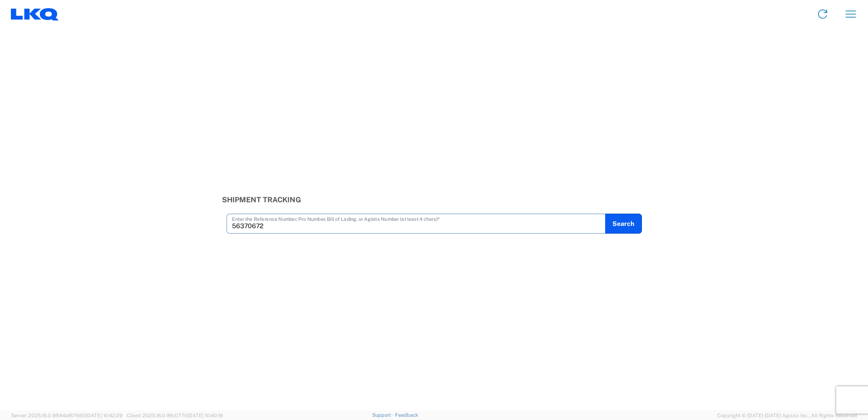 This screenshot has width=868, height=420. I want to click on a: Feedback, so click(406, 415).